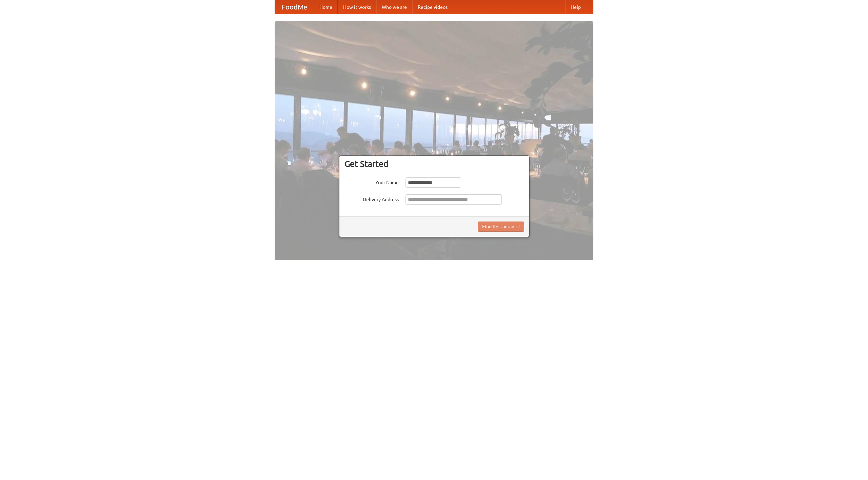 This screenshot has height=480, width=868. Describe the element at coordinates (500, 227) in the screenshot. I see `button: Find Restaurants!` at that location.